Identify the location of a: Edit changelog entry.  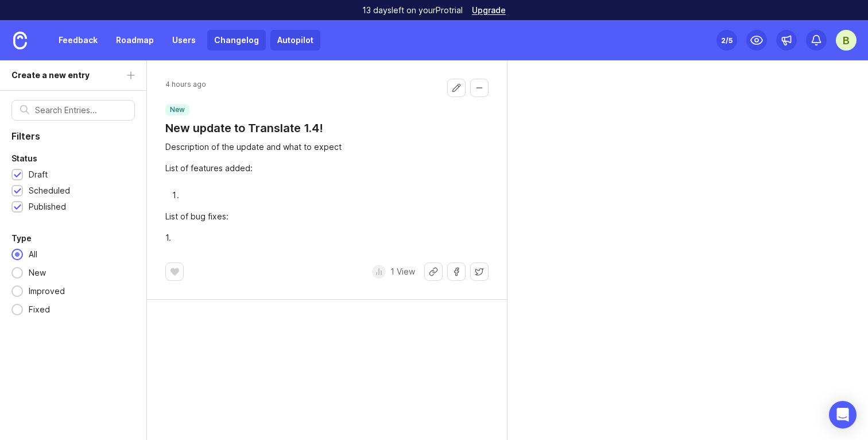
(457, 88).